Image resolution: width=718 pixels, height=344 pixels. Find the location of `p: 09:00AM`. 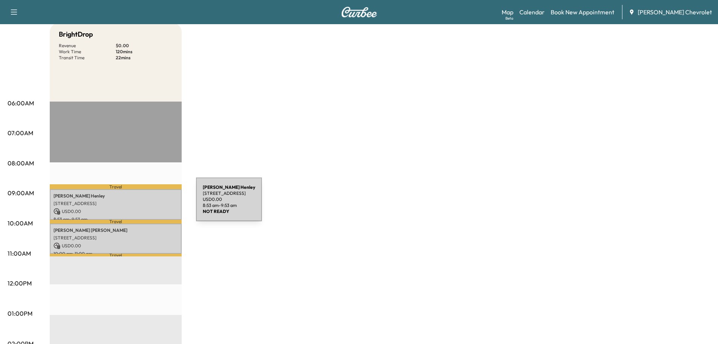

p: 09:00AM is located at coordinates (21, 193).